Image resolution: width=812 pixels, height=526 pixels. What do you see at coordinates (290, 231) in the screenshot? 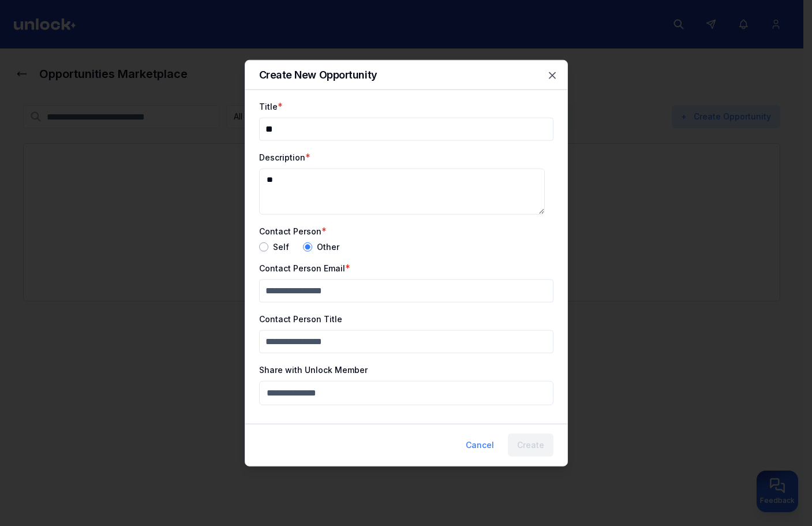
I see `label: Contact Person` at bounding box center [290, 231].